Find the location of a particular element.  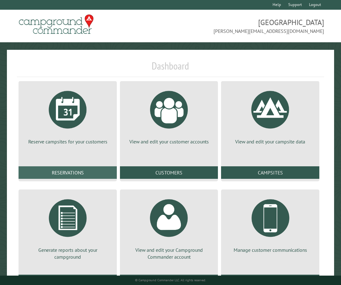

p: View and edit your Campground Commander account is located at coordinates (169, 254).